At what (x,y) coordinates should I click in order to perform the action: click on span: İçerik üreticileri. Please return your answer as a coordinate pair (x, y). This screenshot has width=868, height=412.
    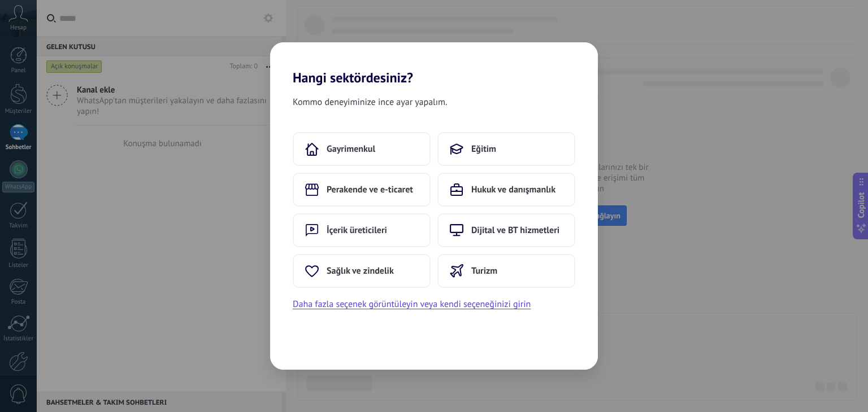
    Looking at the image, I should click on (357, 230).